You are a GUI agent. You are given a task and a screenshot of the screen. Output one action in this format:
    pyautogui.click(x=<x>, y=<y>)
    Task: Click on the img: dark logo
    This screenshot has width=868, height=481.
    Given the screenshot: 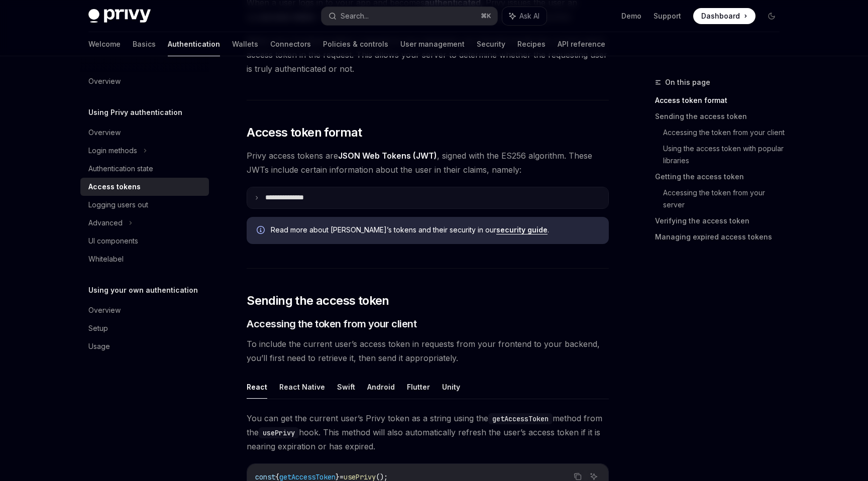 What is the action you would take?
    pyautogui.click(x=120, y=16)
    